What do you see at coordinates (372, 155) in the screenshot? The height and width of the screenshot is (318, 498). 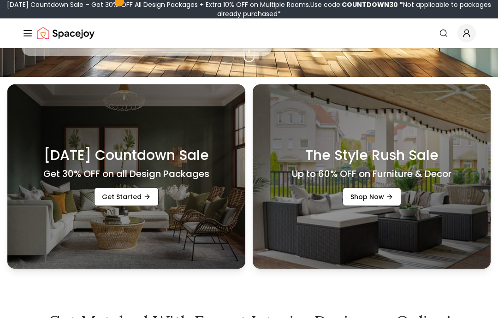 I see `h3: The Style Rush Sale` at bounding box center [372, 155].